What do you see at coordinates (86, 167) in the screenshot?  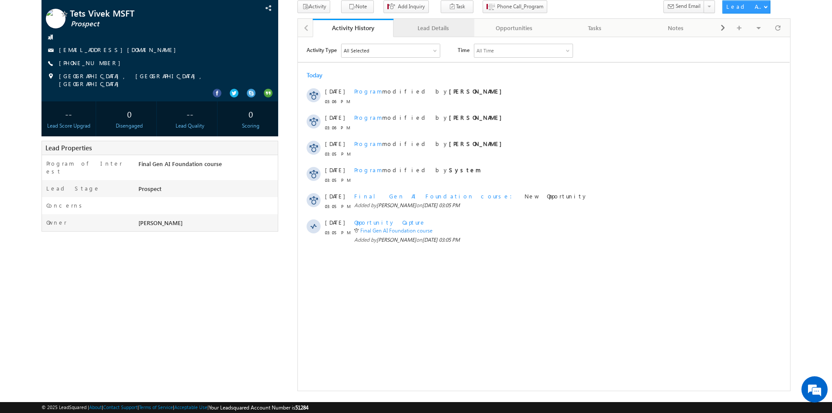 I see `label: Program of Interest` at bounding box center [86, 167].